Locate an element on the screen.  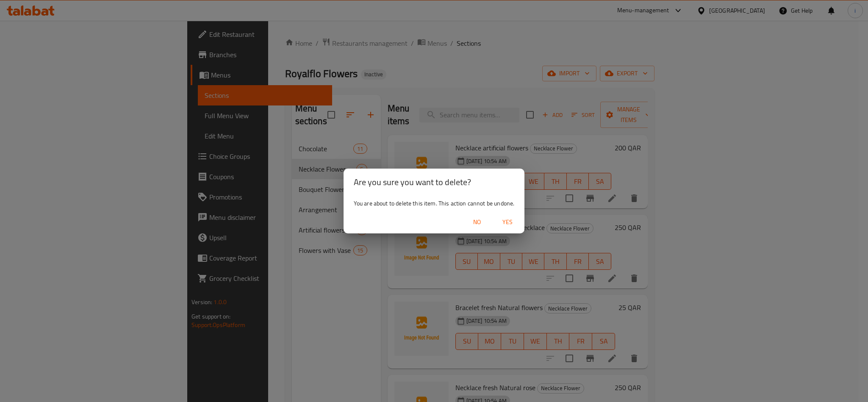
h2: Are you sure you want to delete? is located at coordinates (434, 182).